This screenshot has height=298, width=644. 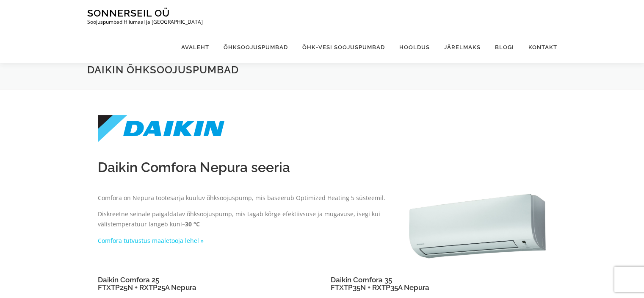 What do you see at coordinates (322, 70) in the screenshot?
I see `h1: Daikin õhksoojuspumbad` at bounding box center [322, 70].